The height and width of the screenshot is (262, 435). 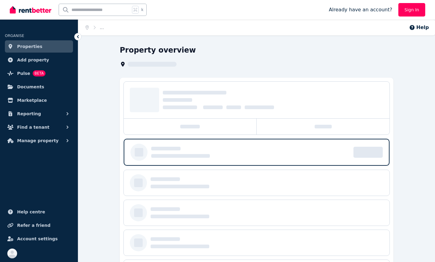 What do you see at coordinates (32, 100) in the screenshot?
I see `span: Marketplace` at bounding box center [32, 100].